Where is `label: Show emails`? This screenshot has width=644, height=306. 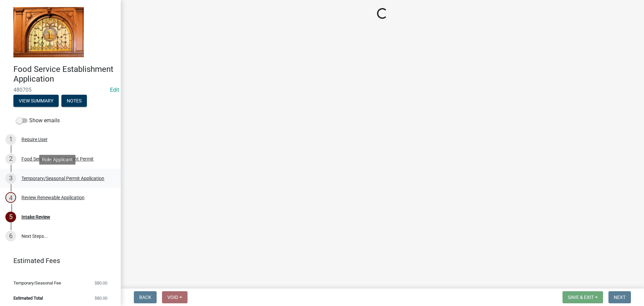 label: Show emails is located at coordinates (38, 120).